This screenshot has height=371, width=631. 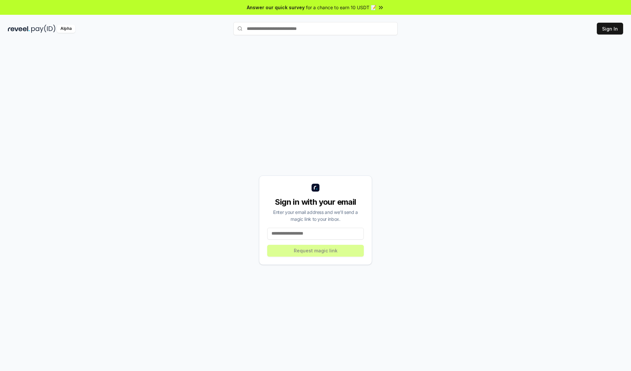 I want to click on img: pay_id, so click(x=43, y=29).